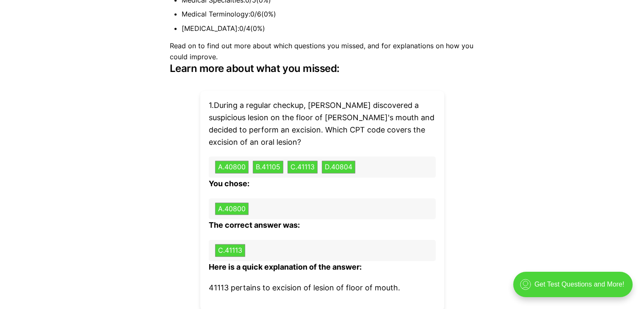 The image size is (644, 309). I want to click on button: B.41105, so click(268, 167).